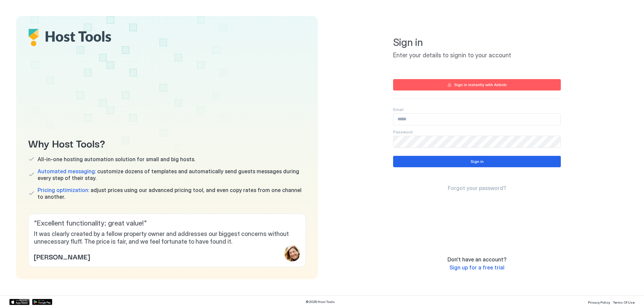 The image size is (644, 308). I want to click on span: " Excellent functionality; great value! ", so click(167, 223).